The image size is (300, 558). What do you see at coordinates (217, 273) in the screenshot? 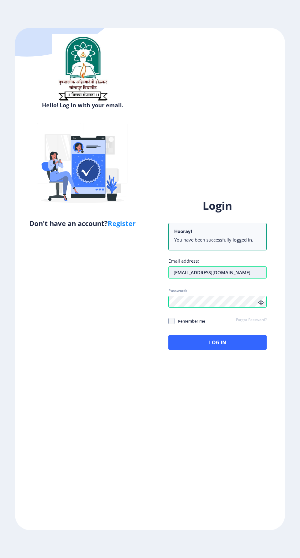
I see `input: Email address` at bounding box center [217, 273].